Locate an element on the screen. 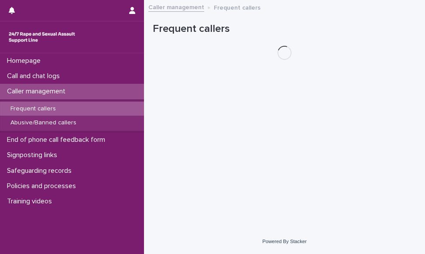 The width and height of the screenshot is (425, 254). p: Call and chat logs is located at coordinates (35, 76).